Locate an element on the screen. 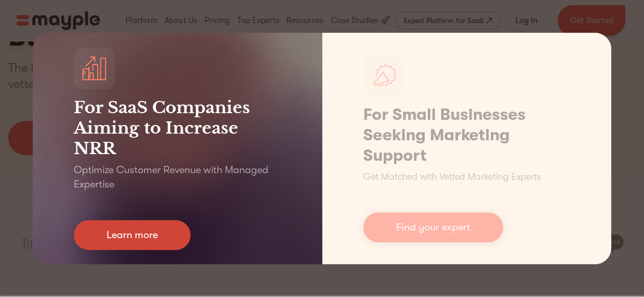 This screenshot has height=297, width=644. a: Find your expert is located at coordinates (432, 228).